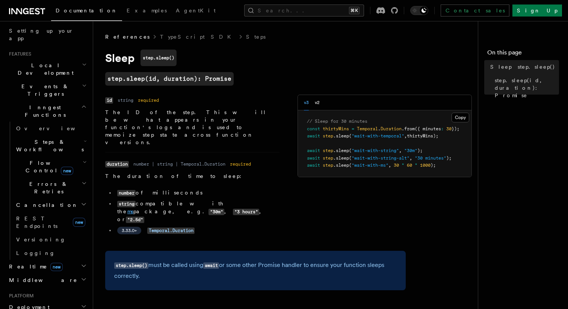 The image size is (568, 309). Describe the element at coordinates (51, 146) in the screenshot. I see `button: Steps & Workflows` at that location.